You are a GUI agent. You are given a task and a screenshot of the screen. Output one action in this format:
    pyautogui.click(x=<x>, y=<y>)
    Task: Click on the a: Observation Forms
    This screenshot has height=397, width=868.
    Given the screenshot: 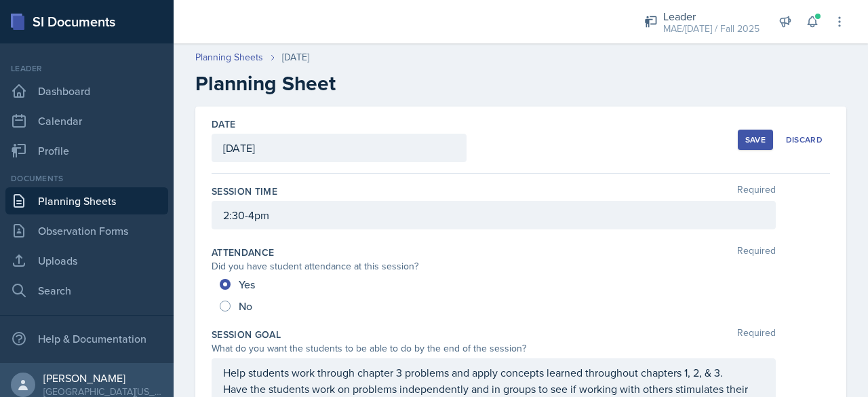 What is the action you would take?
    pyautogui.click(x=87, y=230)
    